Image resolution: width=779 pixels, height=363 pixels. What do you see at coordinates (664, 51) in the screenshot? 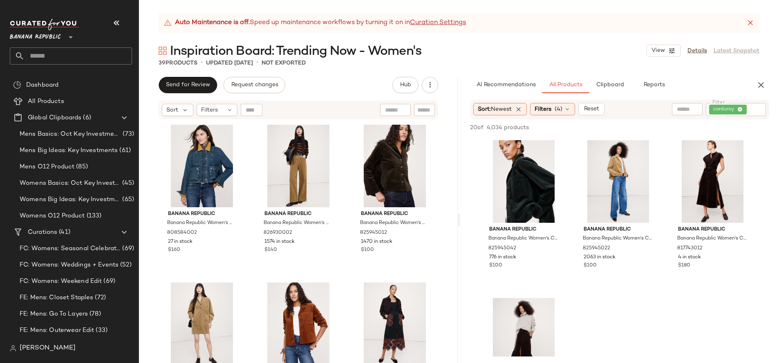
I see `button: View` at bounding box center [664, 51].